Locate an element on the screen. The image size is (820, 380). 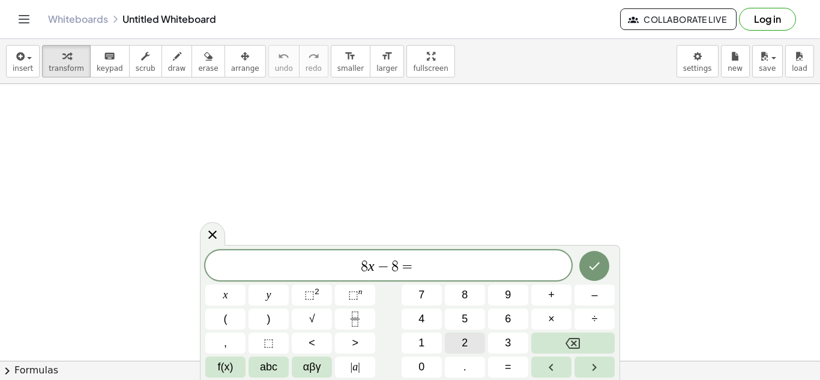
button: 6 is located at coordinates (508, 319).